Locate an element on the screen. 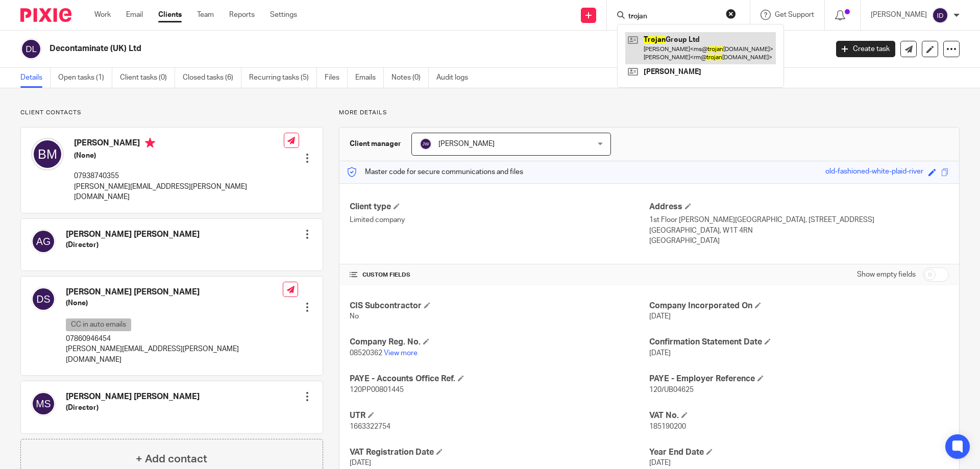 The image size is (980, 469). p: CC in auto emails is located at coordinates (99, 324).